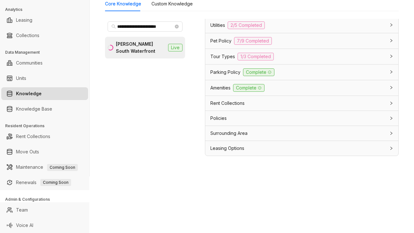 Image resolution: width=414 pixels, height=233 pixels. Describe the element at coordinates (114, 27) in the screenshot. I see `span: search` at that location.